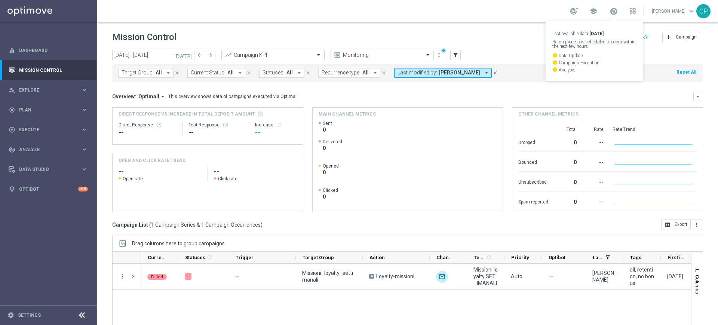  I want to click on h4: Other channel metrics, so click(548, 114).